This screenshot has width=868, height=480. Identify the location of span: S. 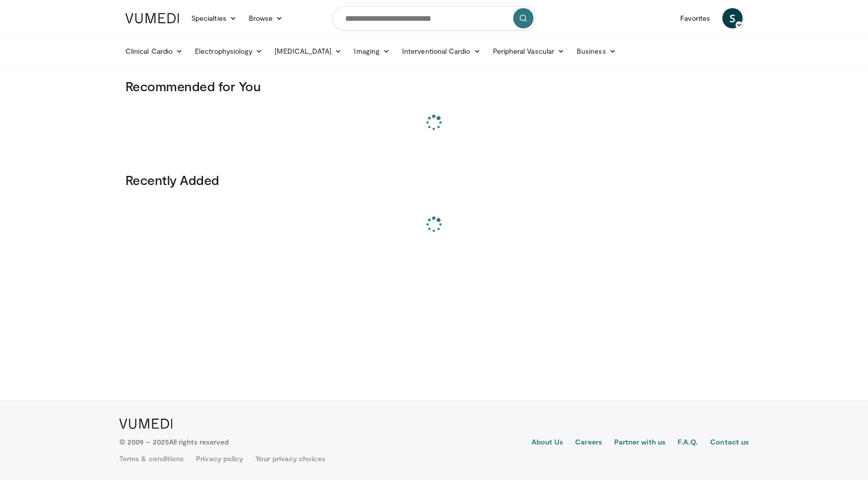
(732, 19).